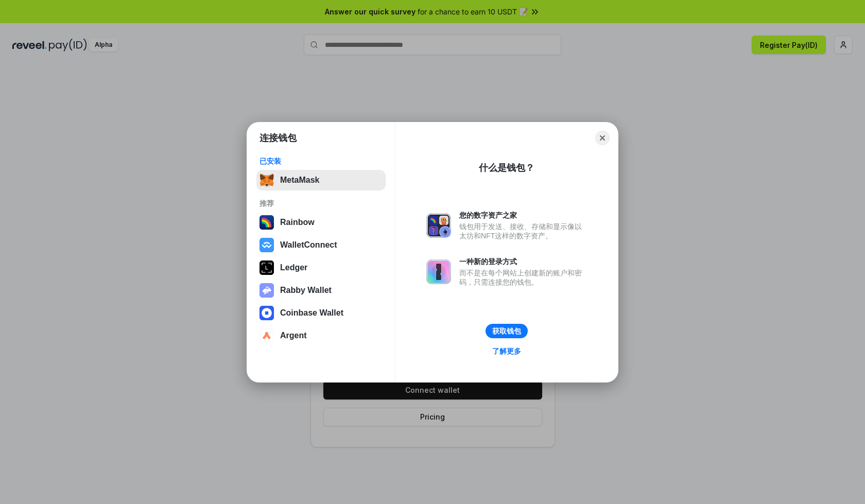 This screenshot has width=865, height=504. I want to click on div: 您的数字资产之家, so click(524, 215).